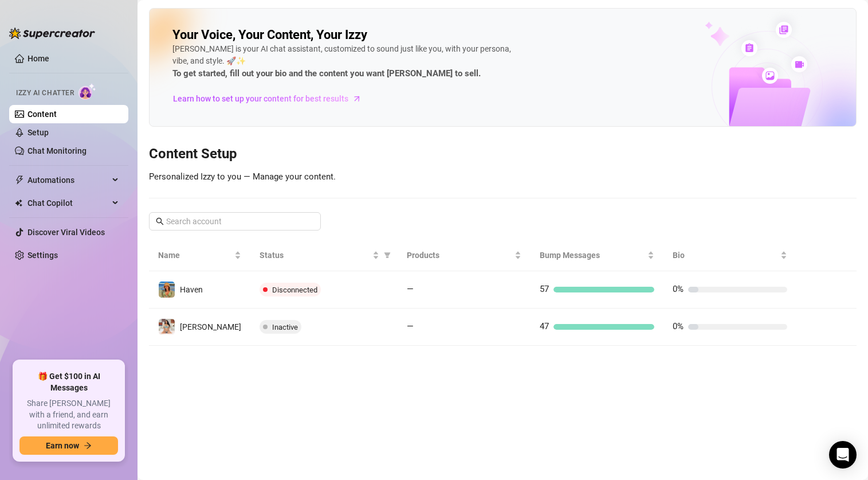 This screenshot has height=480, width=868. Describe the element at coordinates (323, 255) in the screenshot. I see `th: Status` at that location.